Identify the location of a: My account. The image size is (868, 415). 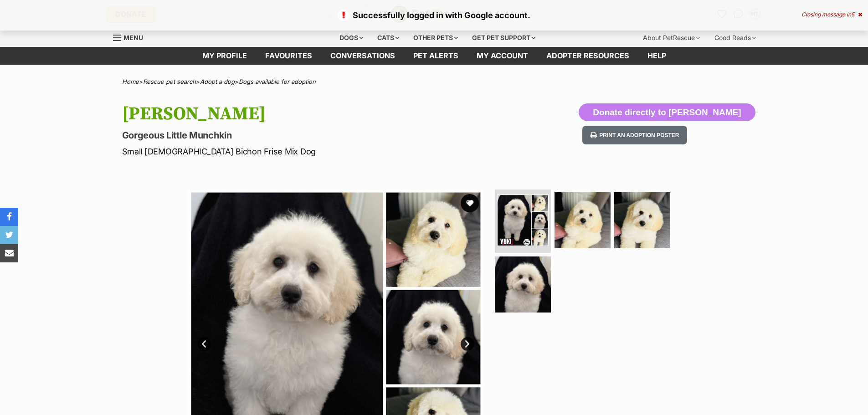
(502, 56).